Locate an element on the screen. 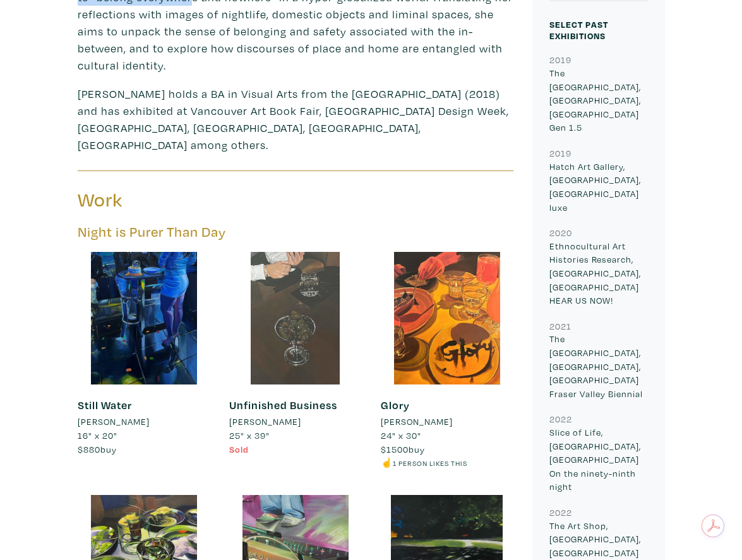 The image size is (742, 560). span: 25" x 39" is located at coordinates (249, 435).